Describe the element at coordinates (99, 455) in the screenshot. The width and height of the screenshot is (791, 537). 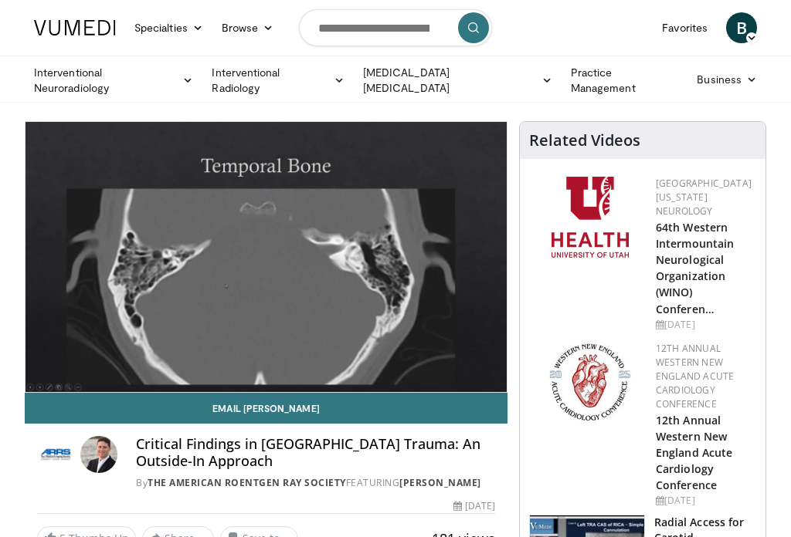
I see `img: Avatar` at that location.